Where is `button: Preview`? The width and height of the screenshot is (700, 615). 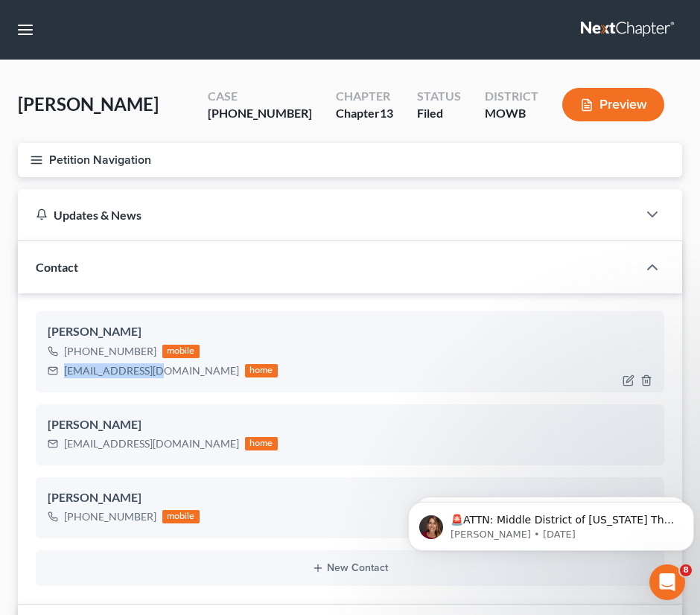 button: Preview is located at coordinates (613, 104).